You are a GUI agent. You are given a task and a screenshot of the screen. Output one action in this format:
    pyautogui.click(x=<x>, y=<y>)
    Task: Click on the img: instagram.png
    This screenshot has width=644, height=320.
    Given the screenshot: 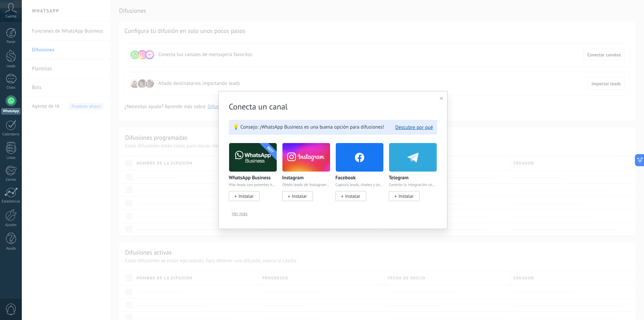 What is the action you would take?
    pyautogui.click(x=307, y=157)
    